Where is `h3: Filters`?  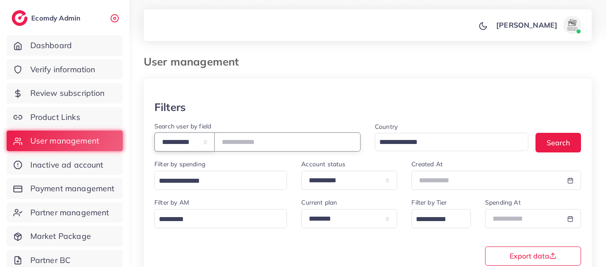
h3: Filters is located at coordinates (170, 107).